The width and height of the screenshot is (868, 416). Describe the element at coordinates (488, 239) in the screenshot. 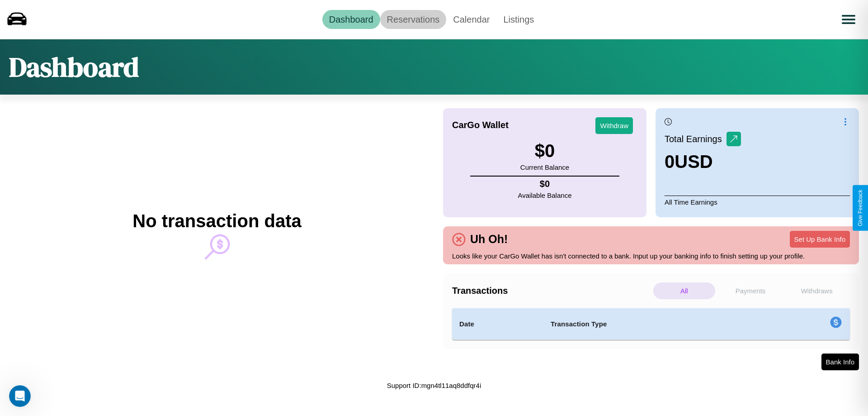

I see `h4: Uh Oh!` at that location.